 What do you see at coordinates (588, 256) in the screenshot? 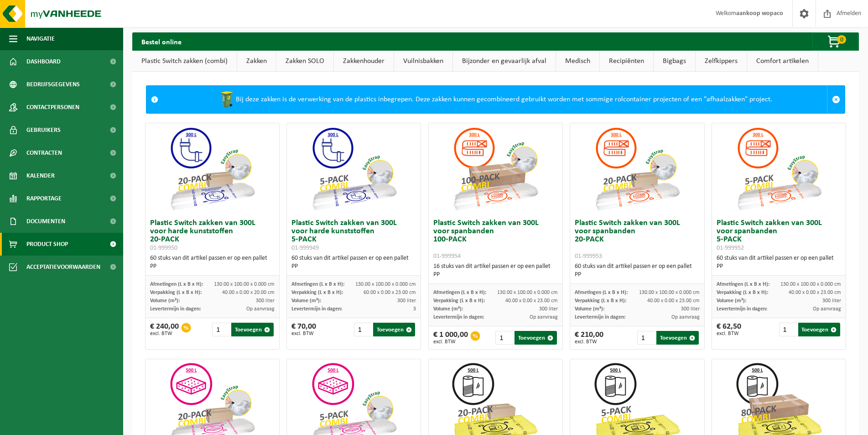
I see `span: 01-999953` at bounding box center [588, 256].